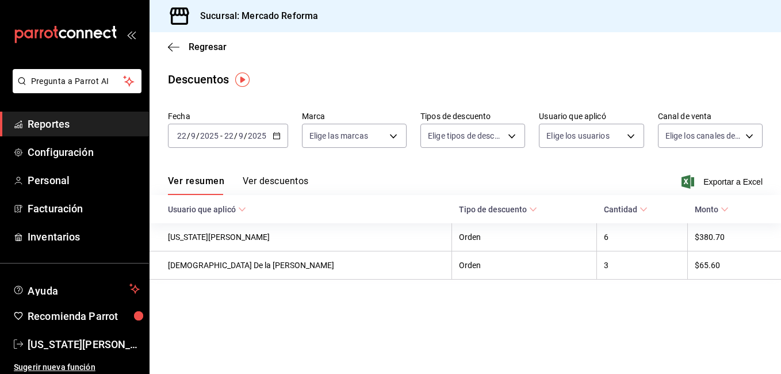  I want to click on label: Fecha, so click(228, 116).